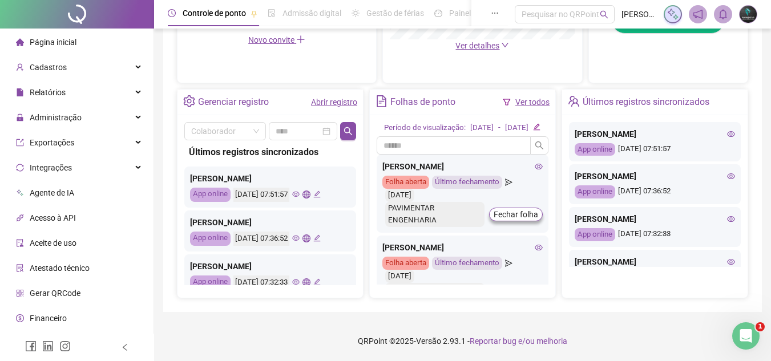 This screenshot has height=361, width=771. Describe the element at coordinates (477, 46) in the screenshot. I see `span: Ver detalhes` at that location.